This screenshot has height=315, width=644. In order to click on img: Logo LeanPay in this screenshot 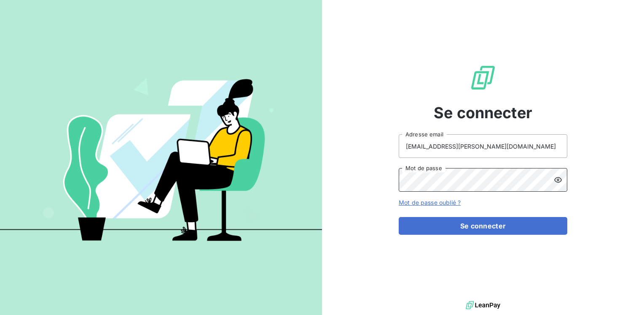, I will do `click(483, 78)`.